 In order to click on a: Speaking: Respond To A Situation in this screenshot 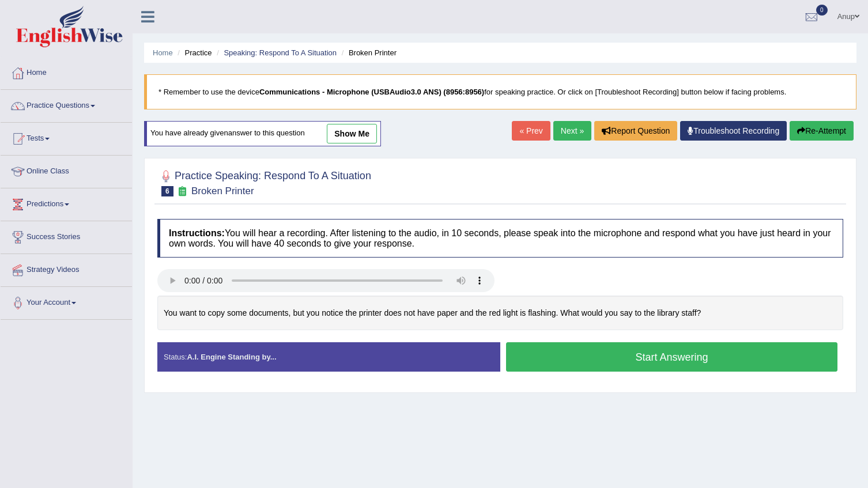, I will do `click(280, 53)`.